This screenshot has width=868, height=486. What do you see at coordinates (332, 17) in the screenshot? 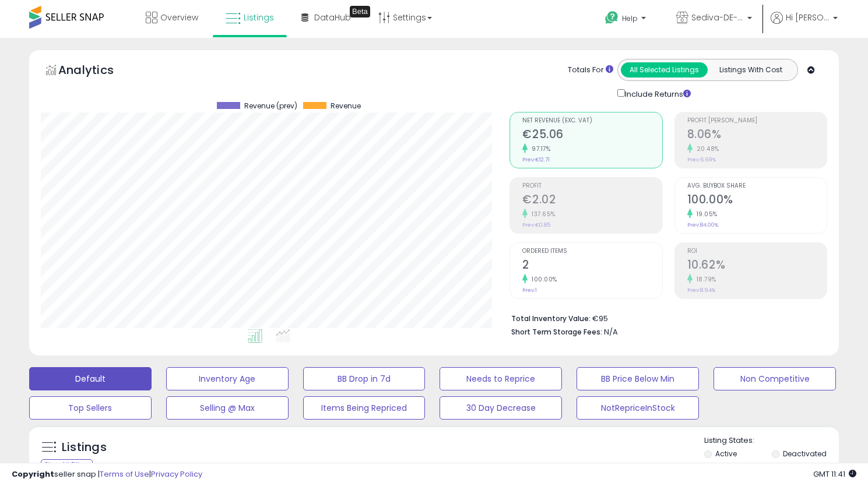
I see `span: DataHub` at bounding box center [332, 17].